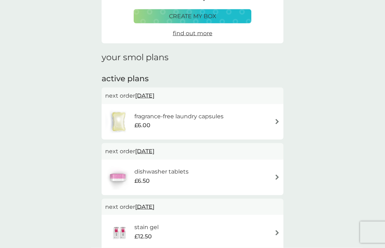 Image resolution: width=385 pixels, height=248 pixels. Describe the element at coordinates (192, 16) in the screenshot. I see `button: create my box` at that location.